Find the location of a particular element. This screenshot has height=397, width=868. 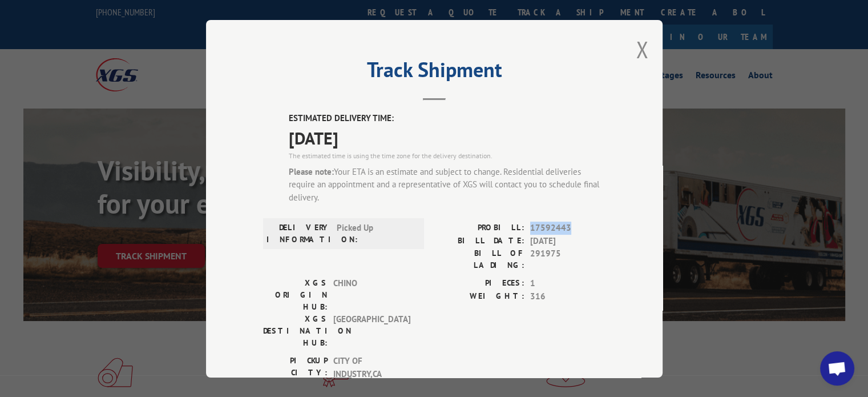

span: CHINO is located at coordinates (372, 294).